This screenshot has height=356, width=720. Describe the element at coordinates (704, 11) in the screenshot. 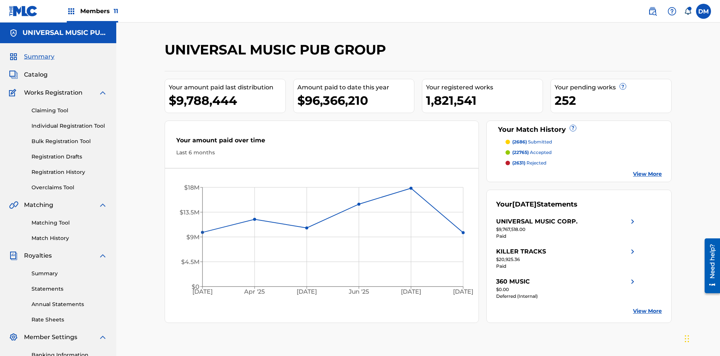

I see `div: User Menu` at that location.